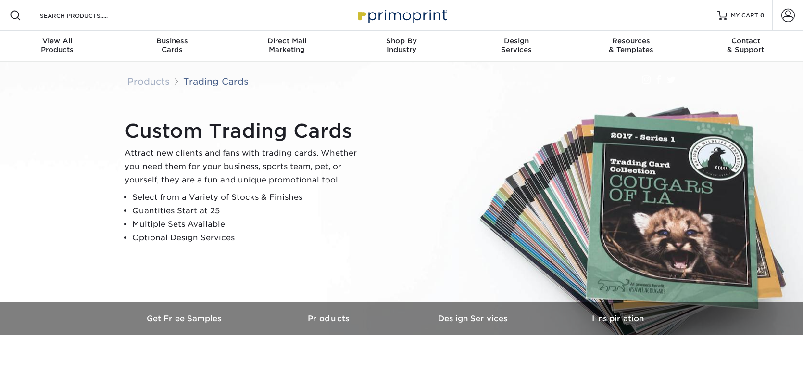  Describe the element at coordinates (172, 41) in the screenshot. I see `span: Business` at that location.